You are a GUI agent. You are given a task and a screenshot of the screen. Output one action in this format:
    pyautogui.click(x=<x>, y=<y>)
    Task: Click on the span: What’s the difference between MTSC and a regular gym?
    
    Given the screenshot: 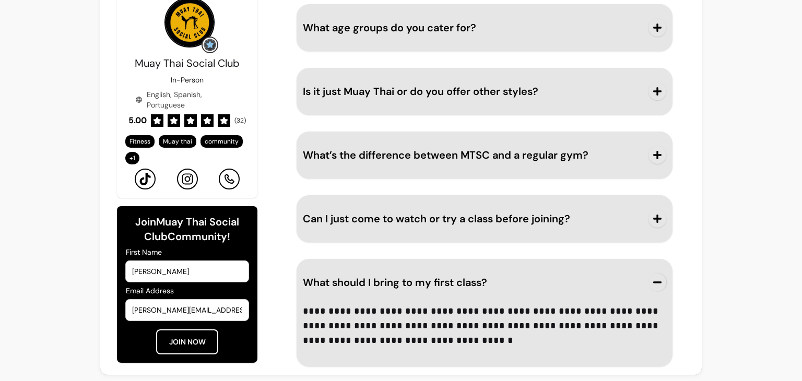 What is the action you would take?
    pyautogui.click(x=445, y=155)
    